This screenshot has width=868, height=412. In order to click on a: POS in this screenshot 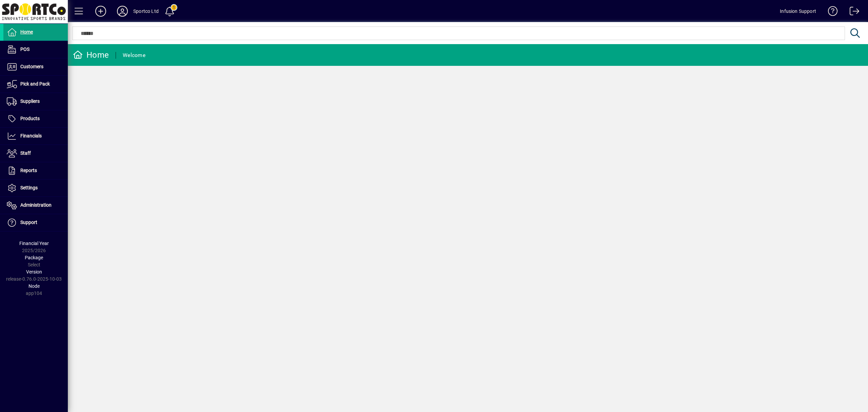, I will do `click(36, 50)`.